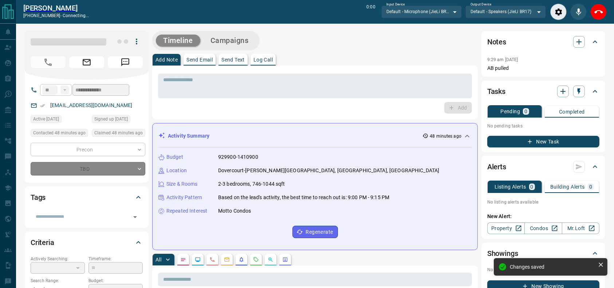  Describe the element at coordinates (544, 254) in the screenshot. I see `div: Showings` at that location.